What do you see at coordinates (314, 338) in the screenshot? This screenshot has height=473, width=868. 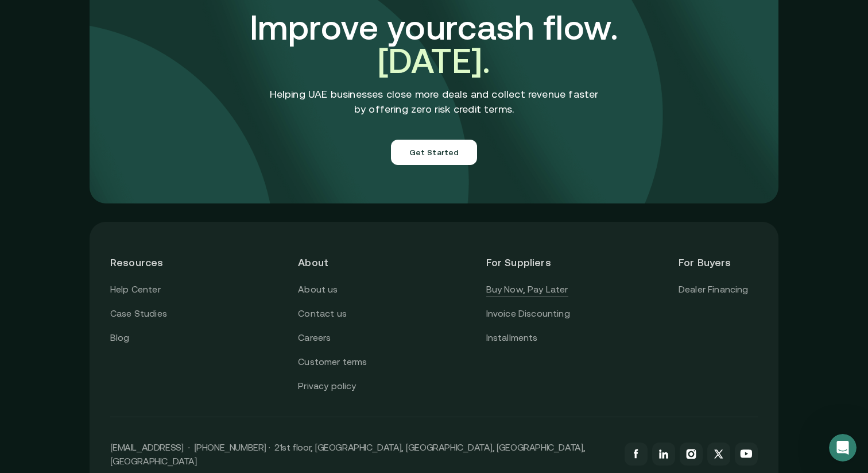 I see `a: Careers` at bounding box center [314, 338].